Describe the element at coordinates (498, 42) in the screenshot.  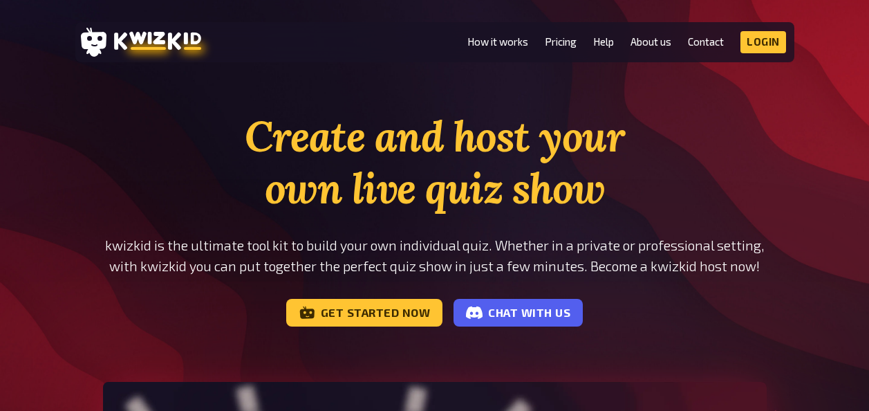
I see `a: How it works` at that location.